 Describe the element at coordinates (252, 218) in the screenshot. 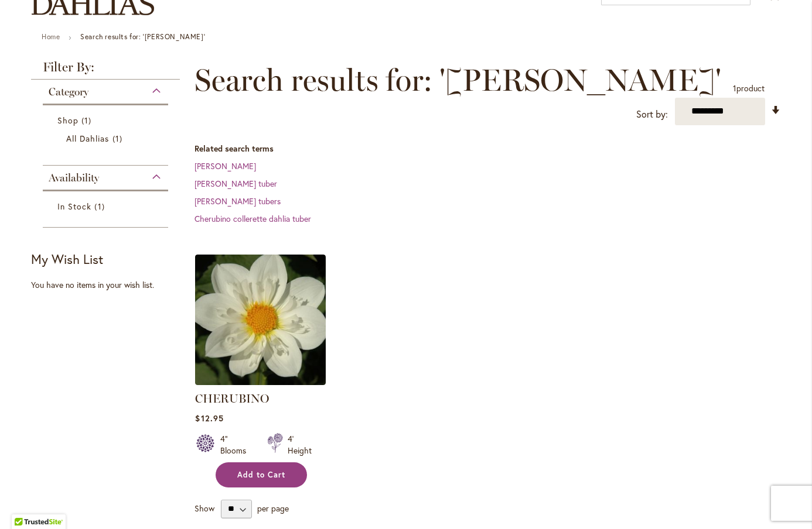

I see `a: Cherubino collerette dahlia tuber` at that location.